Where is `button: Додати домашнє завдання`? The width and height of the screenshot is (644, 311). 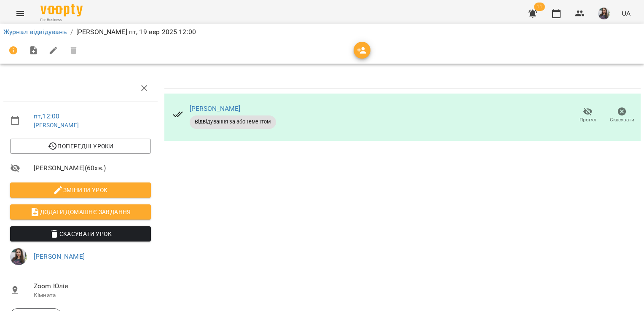
button: Додати домашнє завдання is located at coordinates (80, 212).